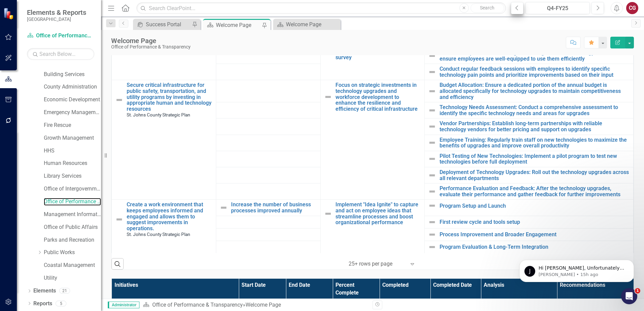 Image resolution: width=644 pixels, height=311 pixels. What do you see at coordinates (72, 74) in the screenshot?
I see `a: Building Services` at bounding box center [72, 74].